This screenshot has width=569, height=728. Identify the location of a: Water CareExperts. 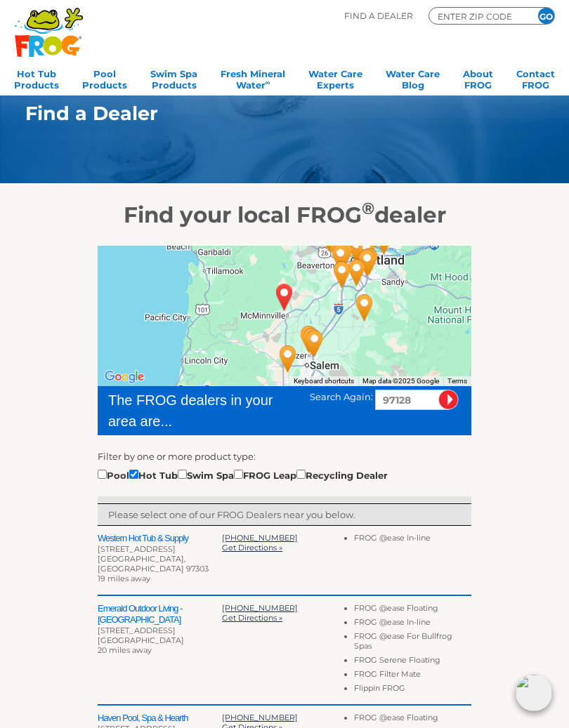
(335, 78).